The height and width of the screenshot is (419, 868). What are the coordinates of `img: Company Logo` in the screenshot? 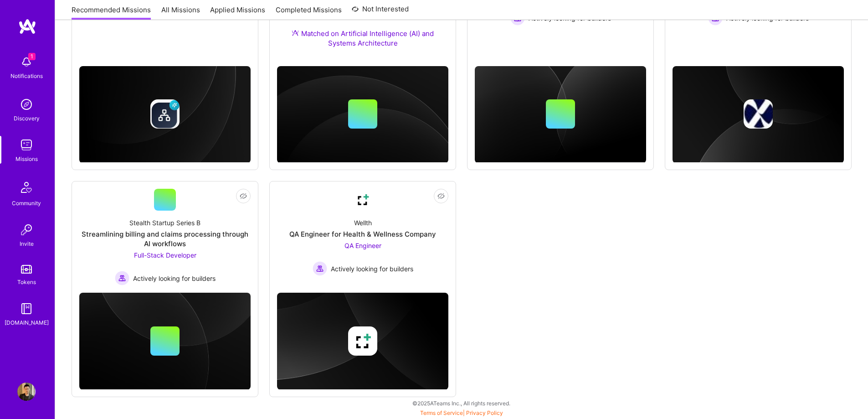 It's located at (363, 200).